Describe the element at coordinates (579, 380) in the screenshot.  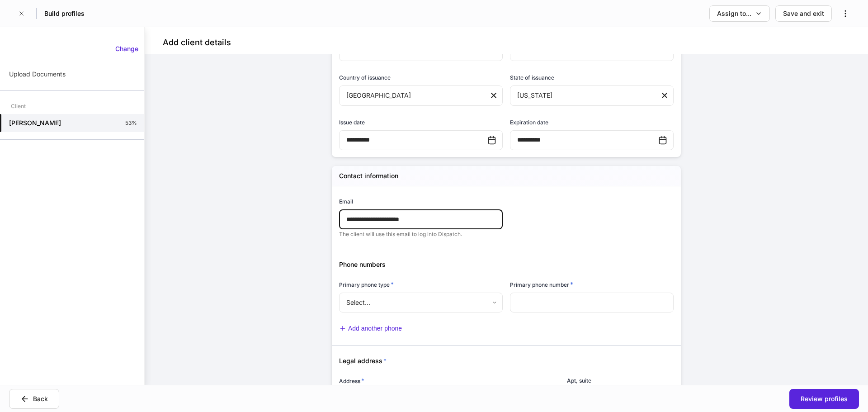
I see `h6: Apt, suite` at that location.